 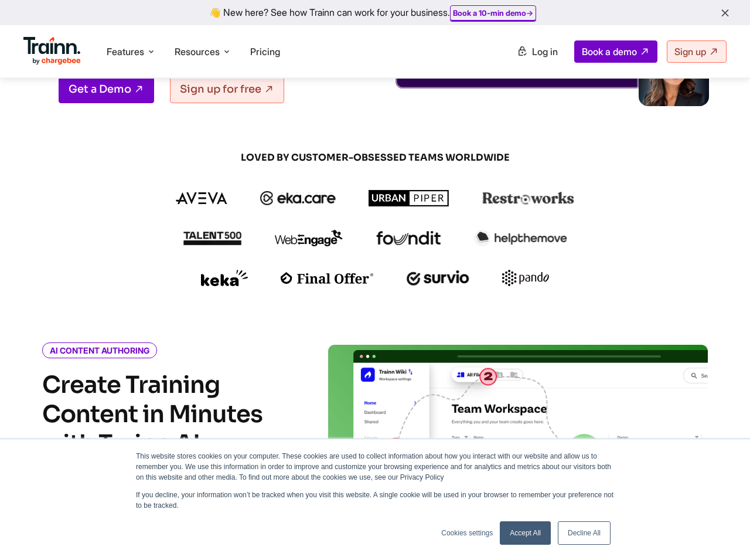 What do you see at coordinates (493, 13) in the screenshot?
I see `a: Book a 10-min demo→` at bounding box center [493, 13].